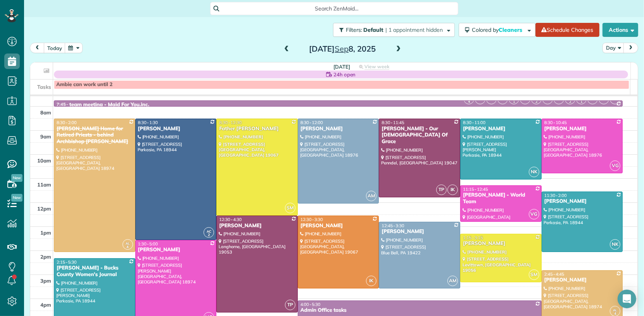 Image resolution: width=644 pixels, height=316 pixels. I want to click on span: 9am, so click(46, 136).